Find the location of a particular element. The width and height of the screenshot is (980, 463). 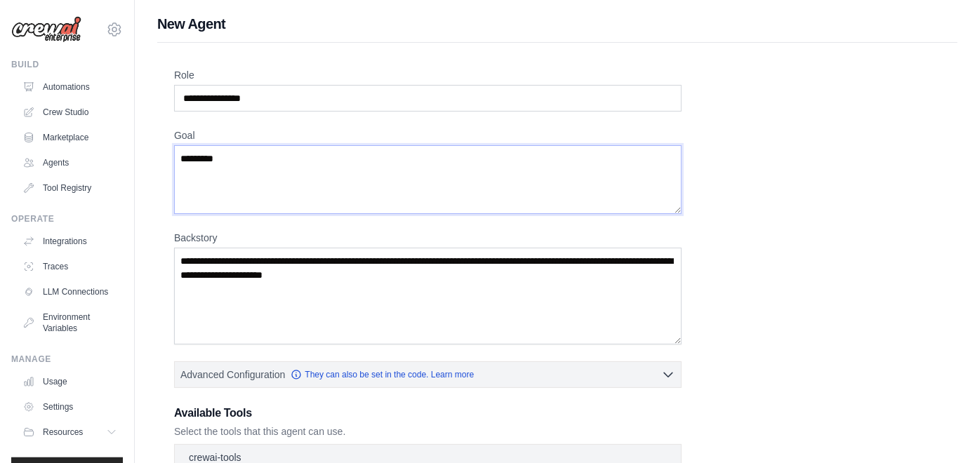

div: Operate is located at coordinates (66, 219).